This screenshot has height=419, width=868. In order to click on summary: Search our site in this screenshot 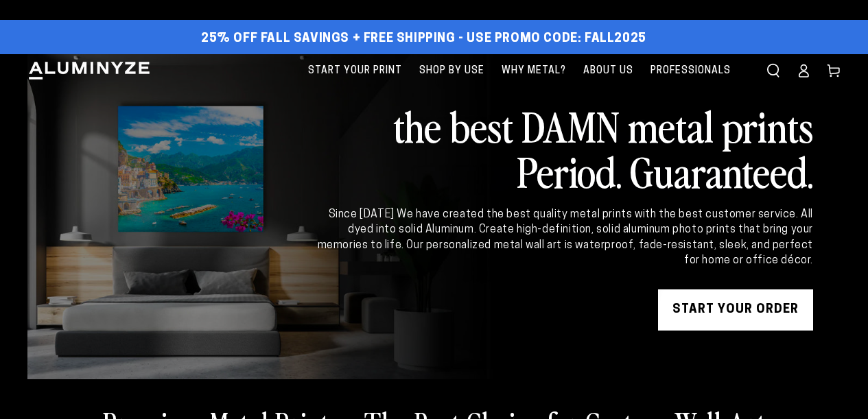, I will do `click(773, 70)`.